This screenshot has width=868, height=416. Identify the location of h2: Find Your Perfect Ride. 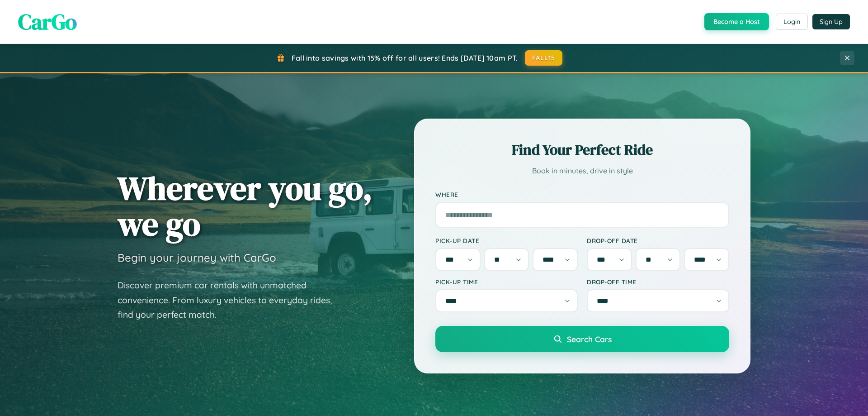
(583, 150).